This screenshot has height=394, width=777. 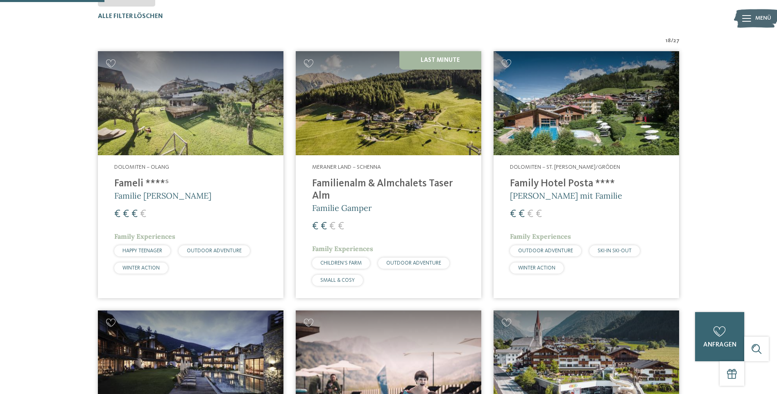 What do you see at coordinates (338, 280) in the screenshot?
I see `span: SMALL & COSY` at bounding box center [338, 280].